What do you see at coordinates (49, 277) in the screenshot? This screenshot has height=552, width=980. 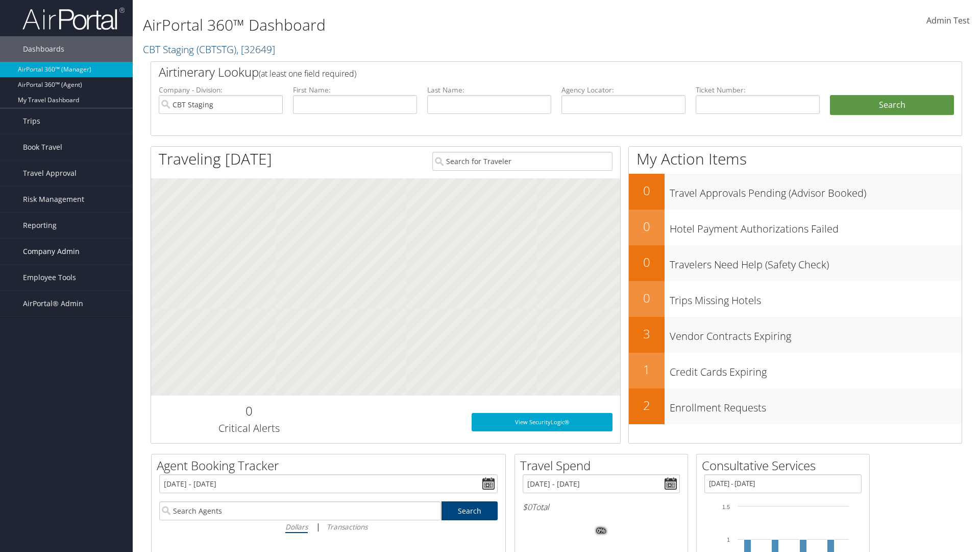 I see `span: Employee Tools` at bounding box center [49, 277].